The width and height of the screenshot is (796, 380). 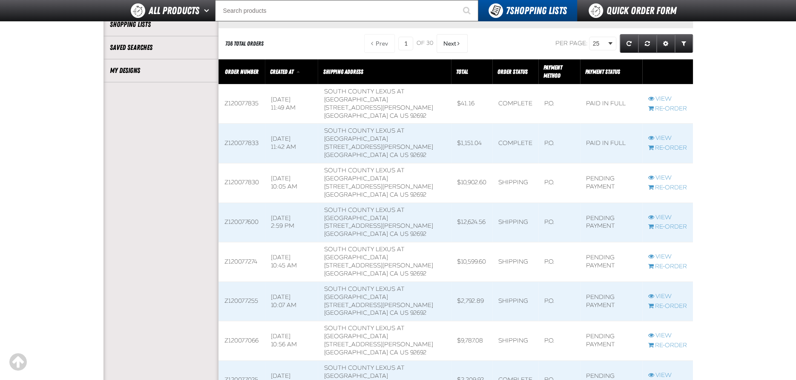 I want to click on span: Payment Status, so click(x=603, y=72).